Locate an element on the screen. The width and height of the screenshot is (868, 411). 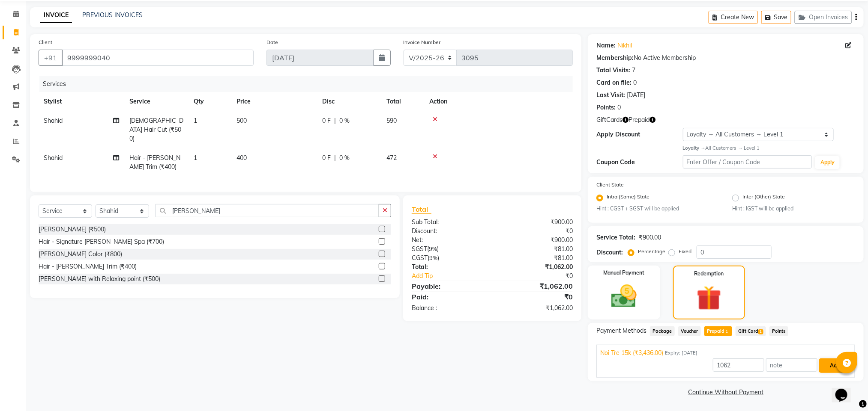
span: CGST is located at coordinates (419, 258).